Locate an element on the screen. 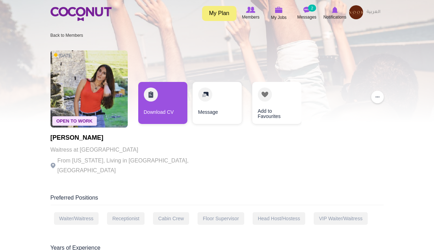 The image size is (434, 250). a: Download CV is located at coordinates (163, 103).